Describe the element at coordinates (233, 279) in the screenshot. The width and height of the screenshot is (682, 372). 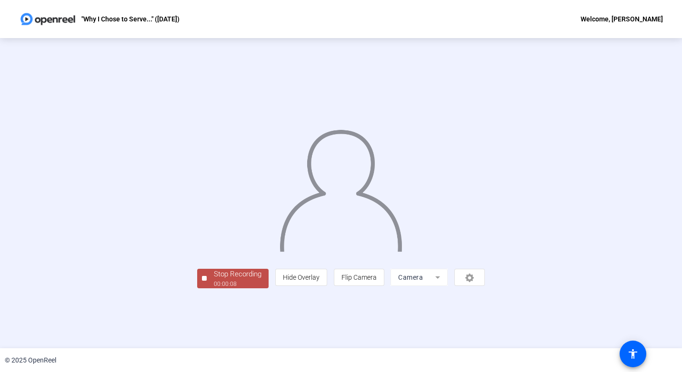
I see `button: Stop Recording00:00:08` at that location.